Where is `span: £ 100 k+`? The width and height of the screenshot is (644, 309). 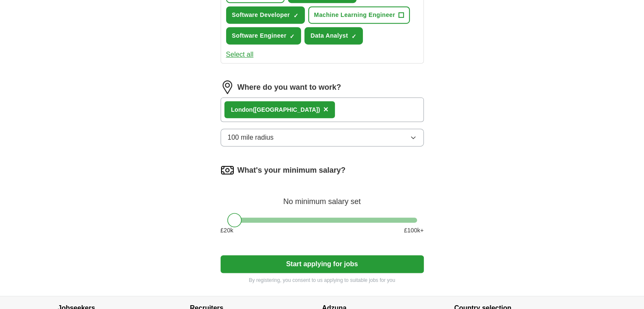
span: £ 100 k+ is located at coordinates (413, 230).